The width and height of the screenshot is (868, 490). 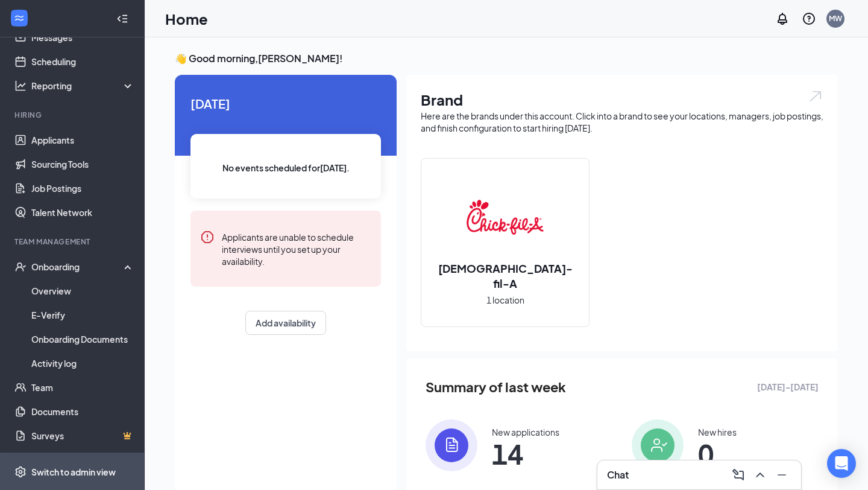 What do you see at coordinates (718, 453) in the screenshot?
I see `span: 0` at bounding box center [718, 453].